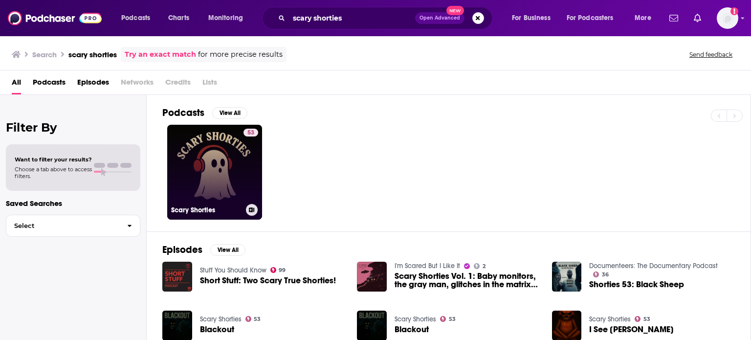  I want to click on button: Select, so click(73, 225).